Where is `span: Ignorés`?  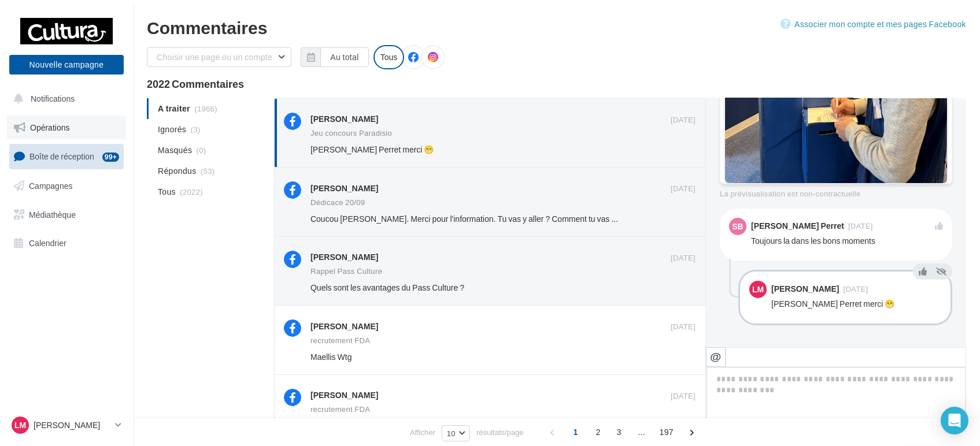
span: Ignorés is located at coordinates (172, 129).